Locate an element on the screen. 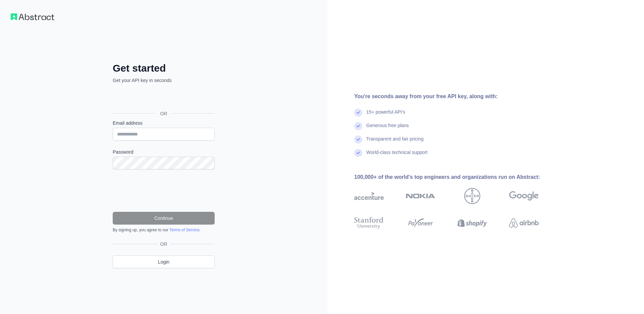  img: bayer is located at coordinates (472, 196).